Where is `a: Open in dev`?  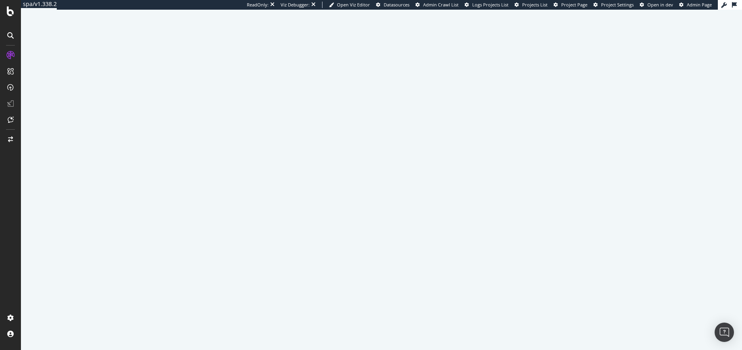
a: Open in dev is located at coordinates (656, 5).